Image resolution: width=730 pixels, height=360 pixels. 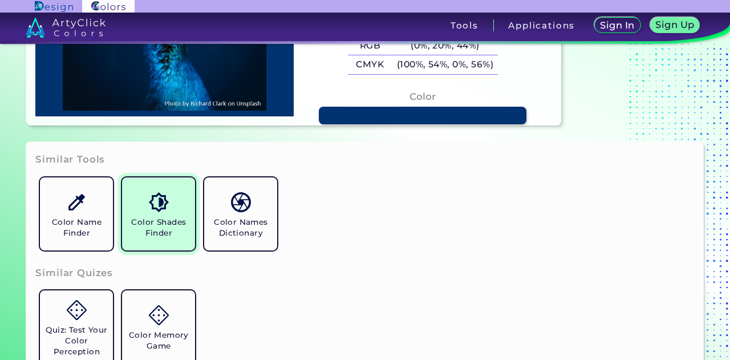 I want to click on a: Color Shades Finder, so click(x=159, y=214).